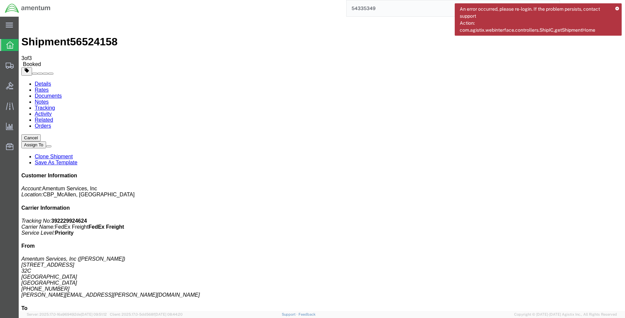 Image resolution: width=625 pixels, height=318 pixels. What do you see at coordinates (448, 8) in the screenshot?
I see `input: Search for shipment number, reference number` at bounding box center [448, 8].